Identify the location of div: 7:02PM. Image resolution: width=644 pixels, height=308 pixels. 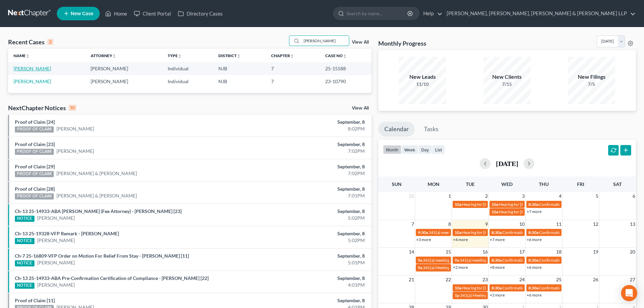
(309, 174).